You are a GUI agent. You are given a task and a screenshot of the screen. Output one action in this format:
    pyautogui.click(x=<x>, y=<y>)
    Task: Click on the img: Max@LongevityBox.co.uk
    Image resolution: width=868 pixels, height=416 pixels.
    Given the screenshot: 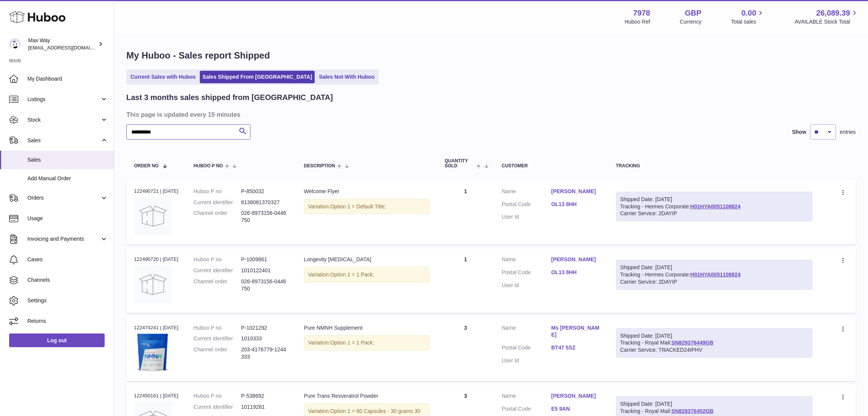 What is the action you would take?
    pyautogui.click(x=15, y=44)
    